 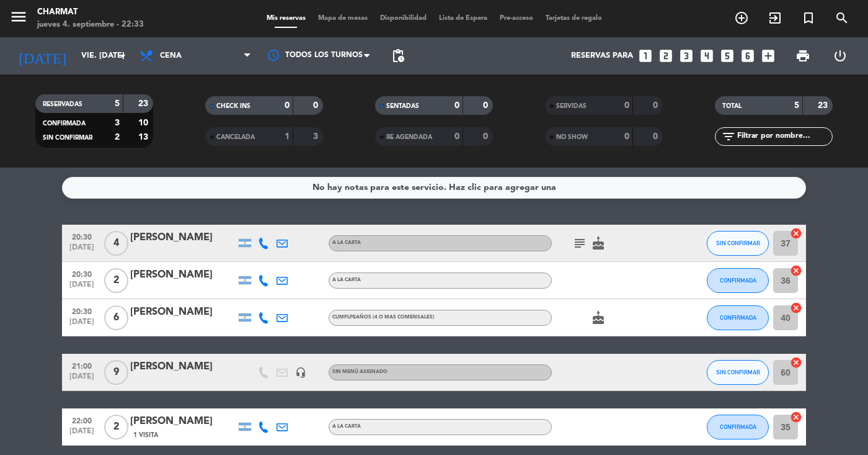 What do you see at coordinates (145, 123) in the screenshot?
I see `strong: 10` at bounding box center [145, 123].